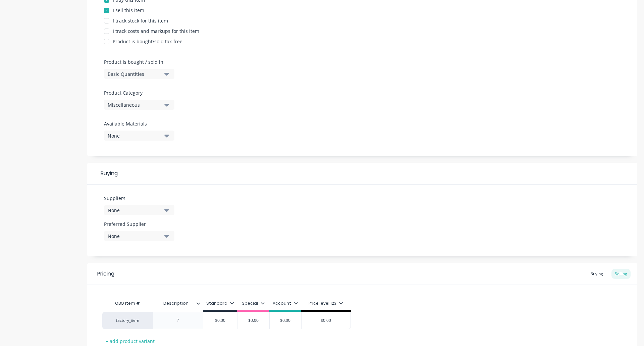 This screenshot has width=644, height=346. I want to click on label: Product Category, so click(138, 92).